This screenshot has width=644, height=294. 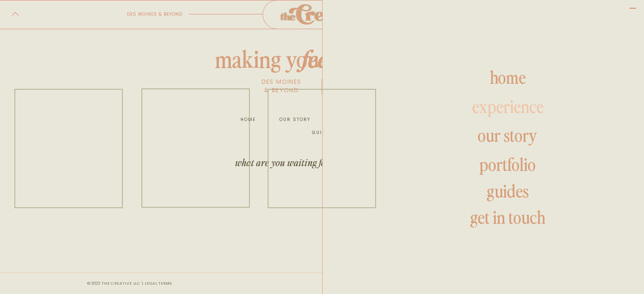 I want to click on a: get in touch, so click(x=508, y=218).